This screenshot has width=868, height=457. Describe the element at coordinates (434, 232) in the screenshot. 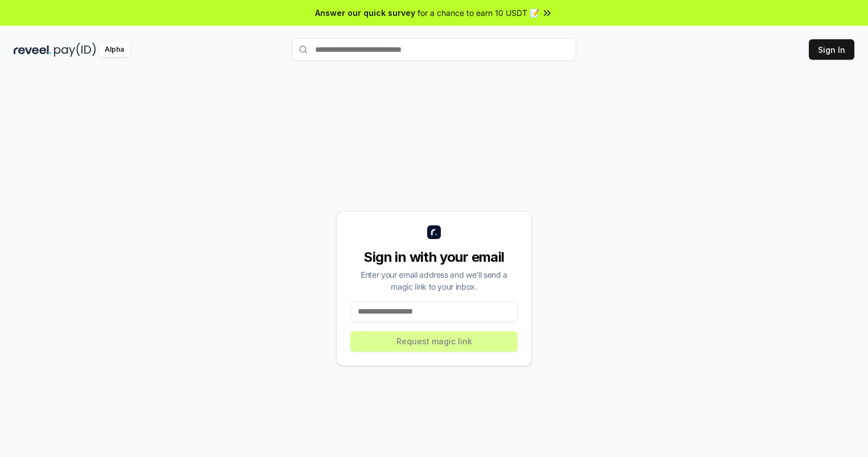

I see `img: logo_small` at that location.